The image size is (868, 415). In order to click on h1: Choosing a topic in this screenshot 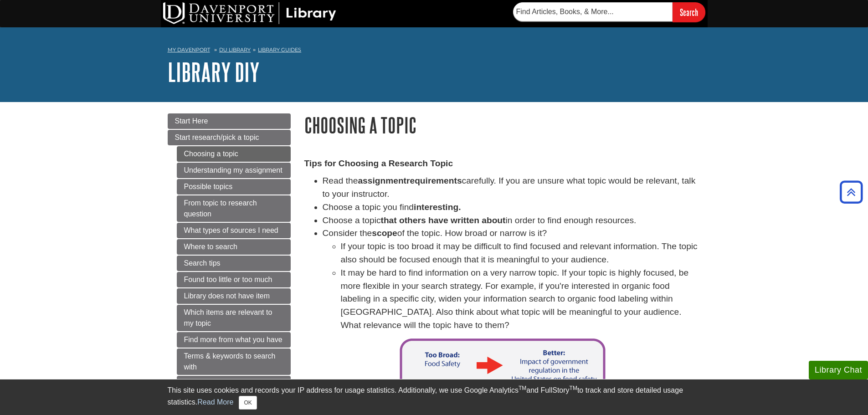, I will do `click(503, 125)`.